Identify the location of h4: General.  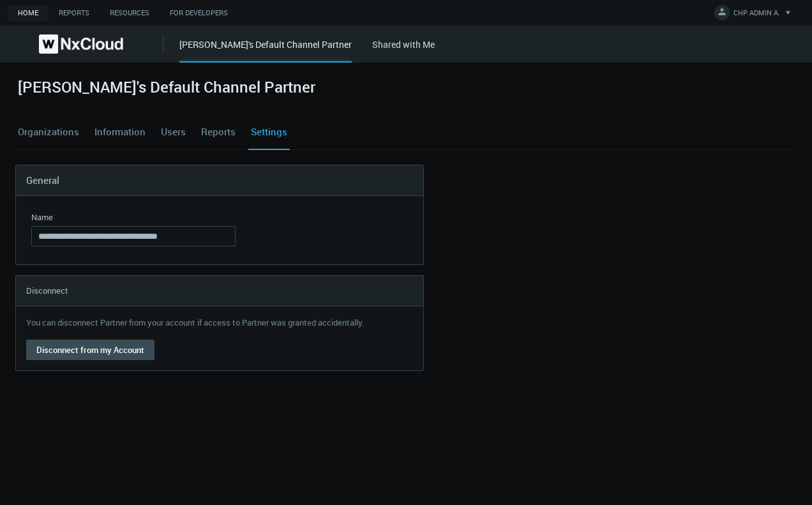
(220, 180).